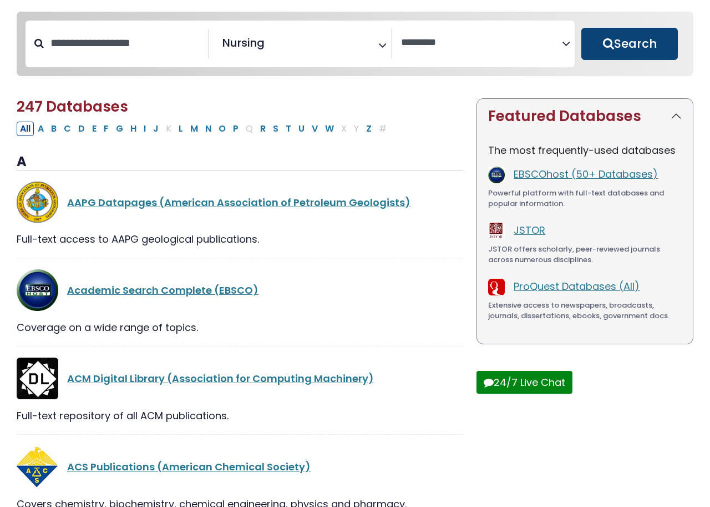  What do you see at coordinates (145, 129) in the screenshot?
I see `button: Filter Results I` at bounding box center [145, 129].